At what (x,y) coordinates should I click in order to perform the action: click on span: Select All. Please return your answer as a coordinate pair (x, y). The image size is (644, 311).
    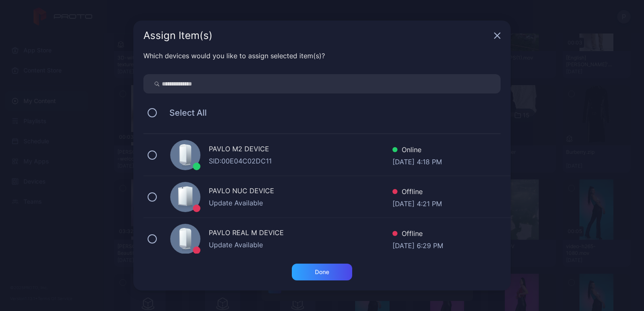
    Looking at the image, I should click on (184, 113).